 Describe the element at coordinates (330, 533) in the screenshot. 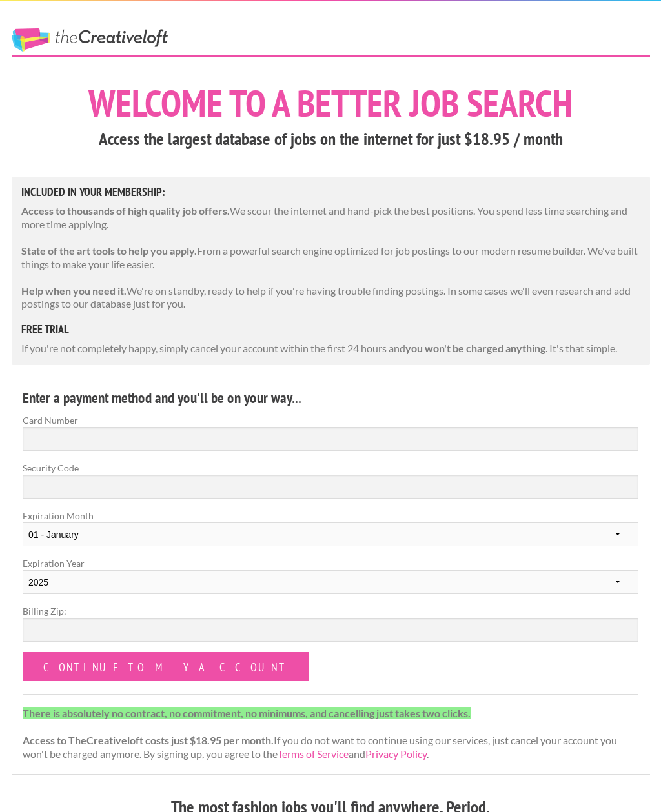

I see `label: Expiration Month` at that location.